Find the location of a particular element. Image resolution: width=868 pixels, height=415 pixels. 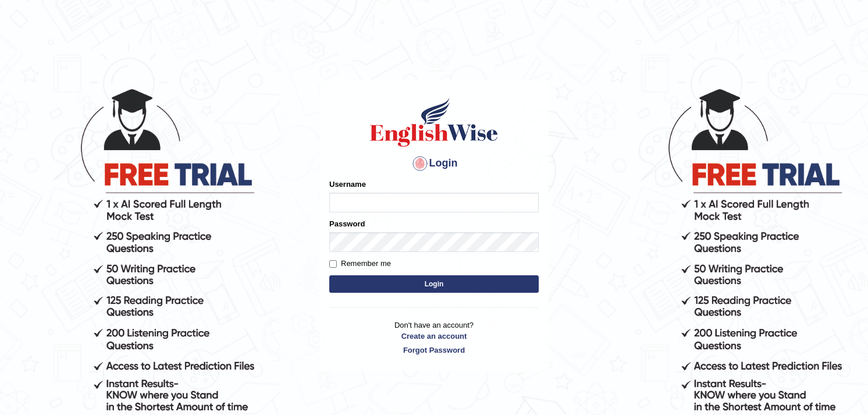

p: Don't have an account? is located at coordinates (434, 337).